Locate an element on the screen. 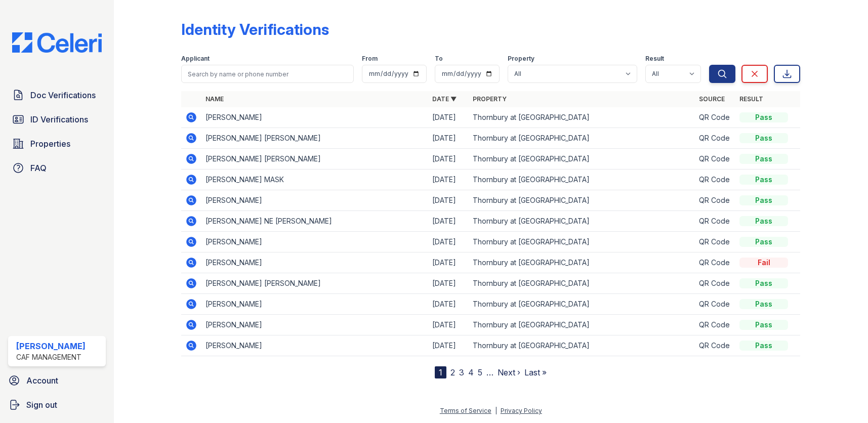  a: Source is located at coordinates (711, 99).